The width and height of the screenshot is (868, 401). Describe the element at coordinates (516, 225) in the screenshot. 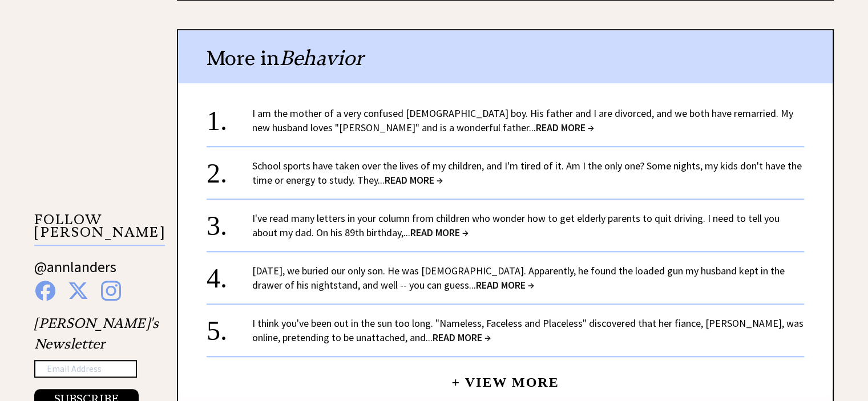

I see `a: I've read many letters in your column from children who wonder how to get elderly parents to quit...` at that location.